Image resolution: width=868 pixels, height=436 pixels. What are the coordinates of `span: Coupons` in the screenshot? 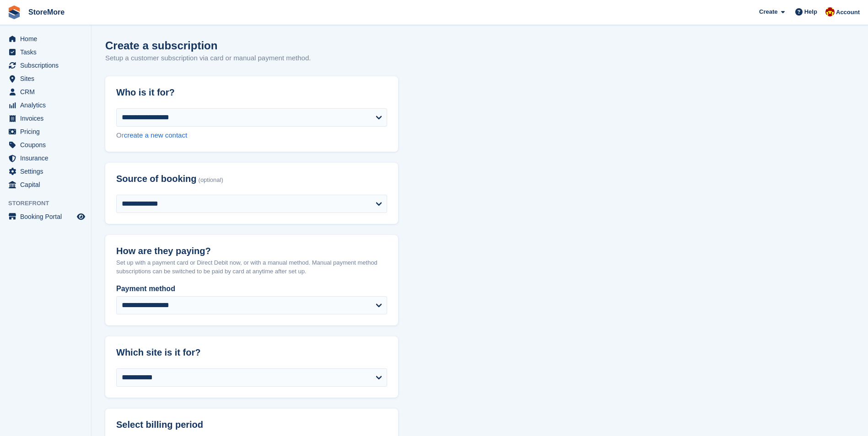 It's located at (47, 145).